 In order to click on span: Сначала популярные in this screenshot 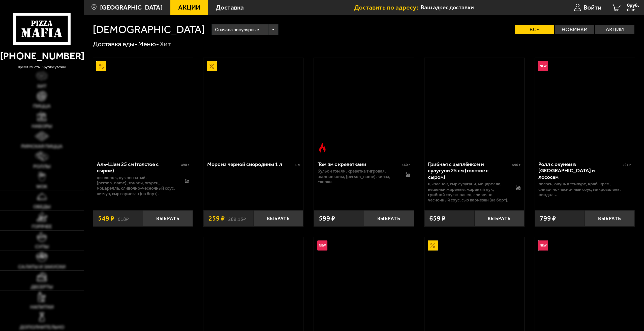, I will do `click(237, 30)`.